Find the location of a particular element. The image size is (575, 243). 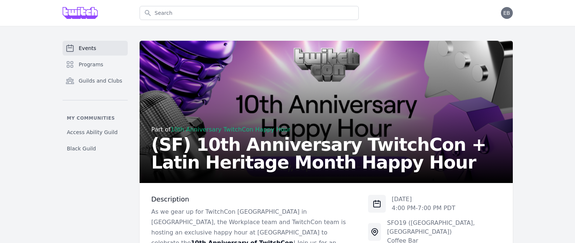

img: Grove is located at coordinates (80, 13).